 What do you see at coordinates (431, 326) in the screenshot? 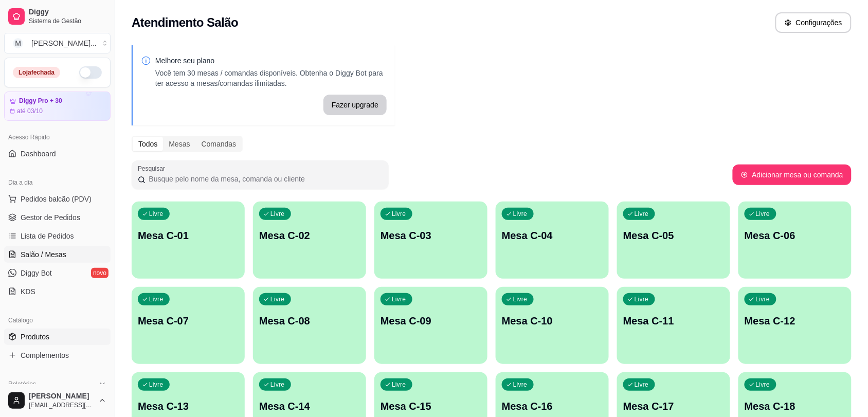
I see `button: LivreMesa C-09` at bounding box center [431, 326].